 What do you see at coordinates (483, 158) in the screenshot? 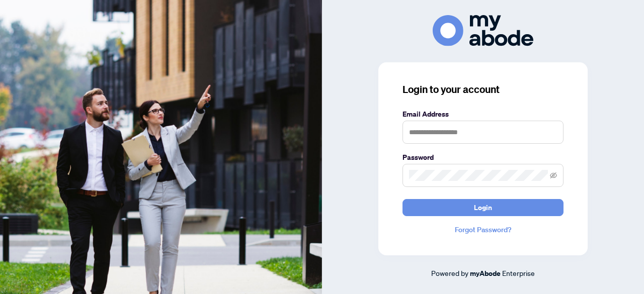
I see `label: Password` at bounding box center [483, 158].